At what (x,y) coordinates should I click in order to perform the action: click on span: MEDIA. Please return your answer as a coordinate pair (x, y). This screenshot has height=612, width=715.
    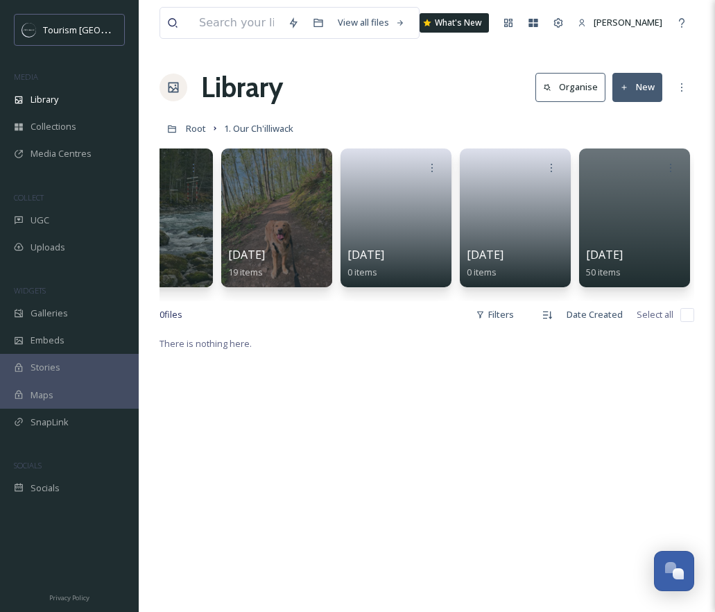
    Looking at the image, I should click on (26, 76).